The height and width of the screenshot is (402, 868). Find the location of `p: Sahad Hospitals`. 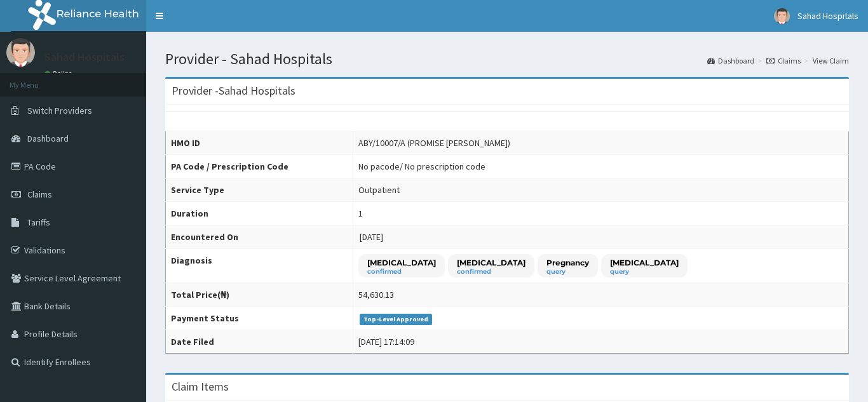

p: Sahad Hospitals is located at coordinates (85, 57).